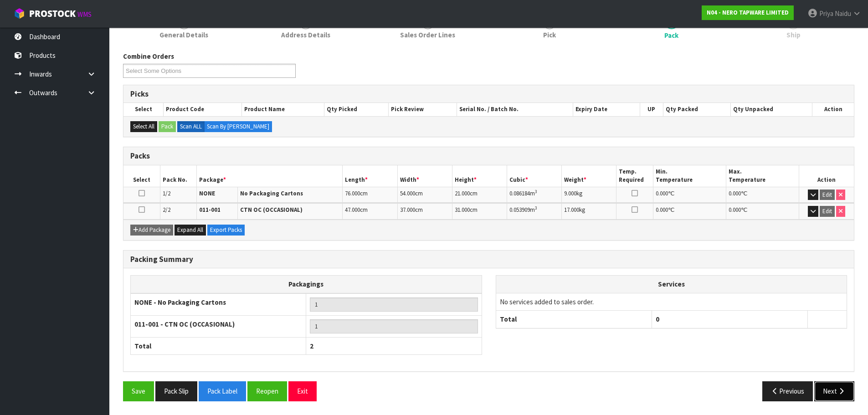  Describe the element at coordinates (180, 302) in the screenshot. I see `strong: NONE - No Packaging Cartons` at that location.